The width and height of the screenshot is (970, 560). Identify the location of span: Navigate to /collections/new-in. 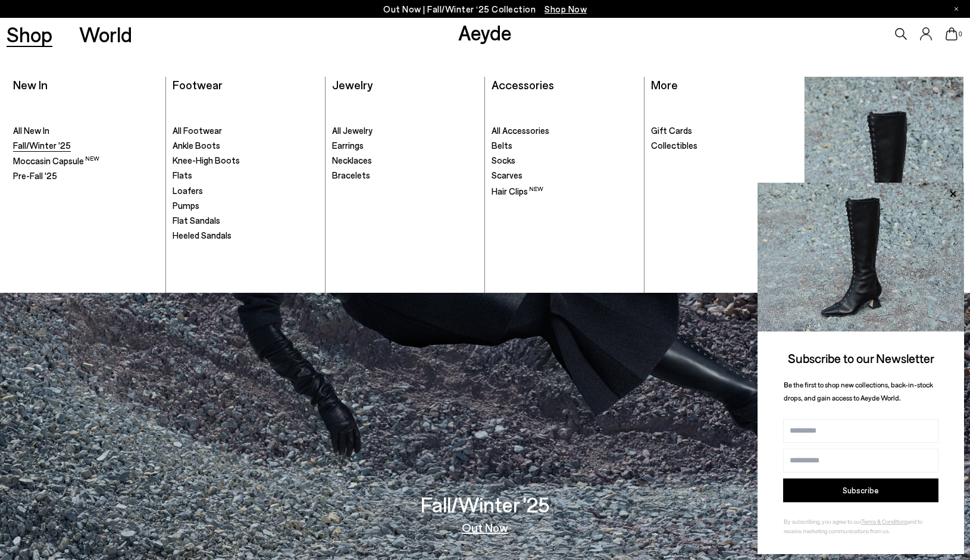
(565, 9).